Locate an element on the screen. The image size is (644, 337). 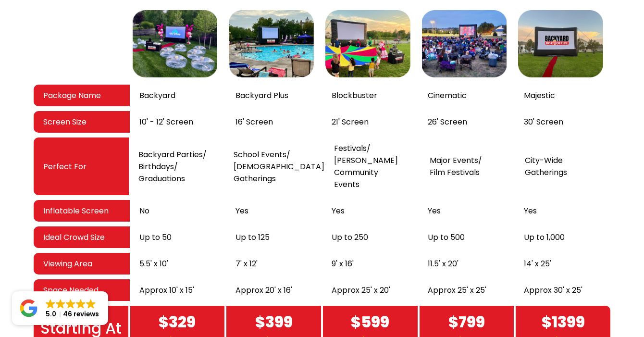
span: Major Events/ Film Festivals is located at coordinates (456, 166).